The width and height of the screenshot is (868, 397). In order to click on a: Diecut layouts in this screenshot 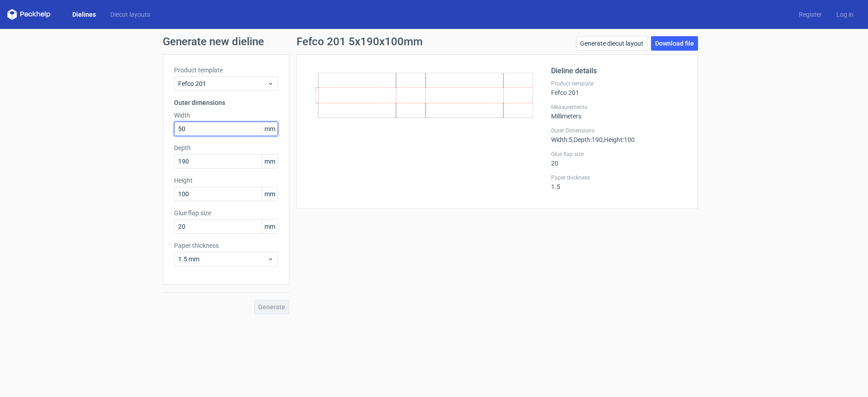, I will do `click(130, 14)`.